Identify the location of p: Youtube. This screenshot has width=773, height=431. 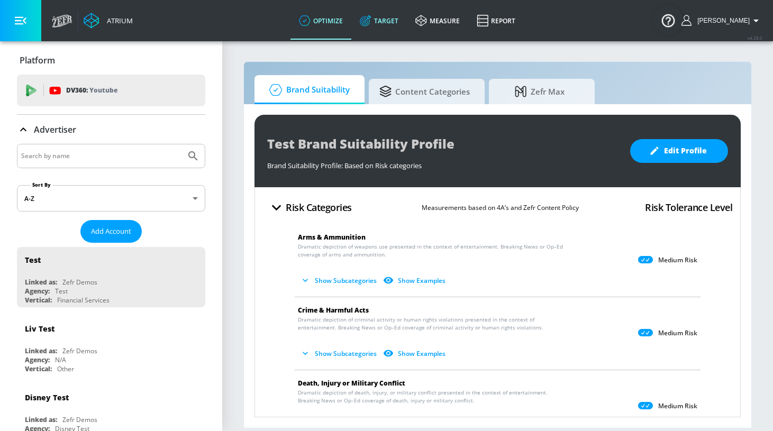
(103, 90).